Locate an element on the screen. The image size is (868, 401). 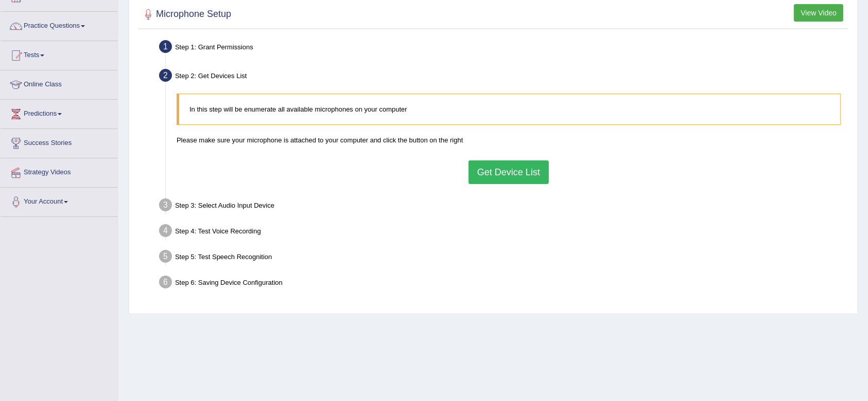
a: Success Stories is located at coordinates (59, 142).